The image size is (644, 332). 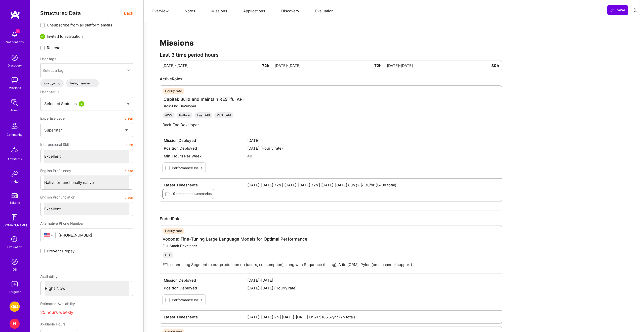 What do you see at coordinates (15, 65) in the screenshot?
I see `div: Discovery` at bounding box center [15, 65].